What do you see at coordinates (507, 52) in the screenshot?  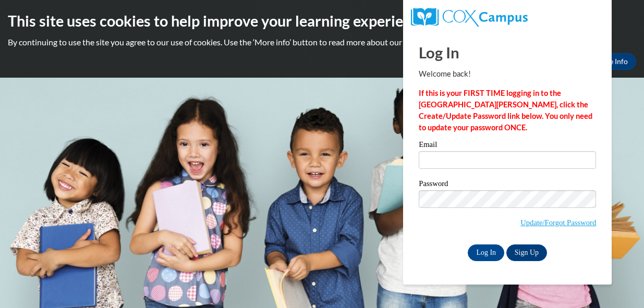 I see `h1: Log In` at bounding box center [507, 52].